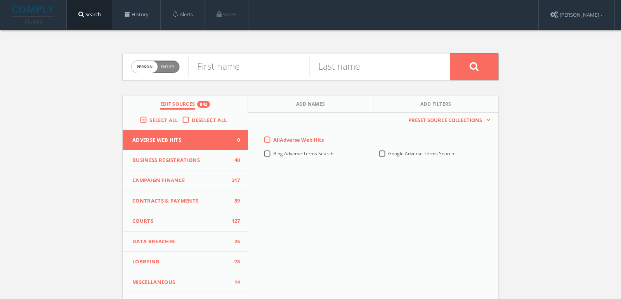  I want to click on span: Contracts & Payments, so click(180, 201).